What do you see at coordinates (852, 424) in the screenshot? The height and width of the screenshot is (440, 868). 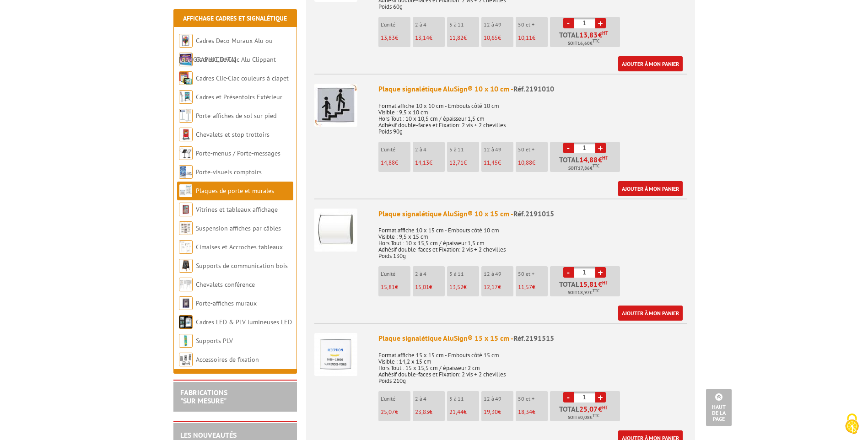 I see `img: Cookies (fenêtre modale)` at bounding box center [852, 424].